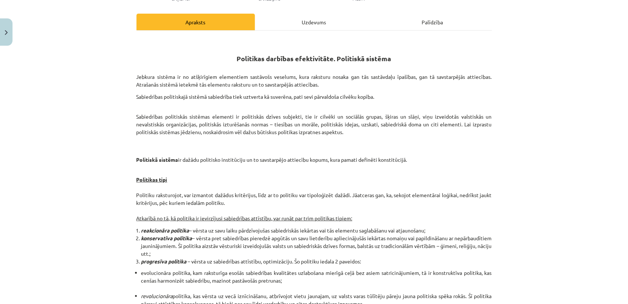 This screenshot has width=628, height=304. I want to click on p: ir dažādu politisko institūciju un to savstarpējo attiecību kopums, kura pamati definēti konstitū..., so click(314, 152).